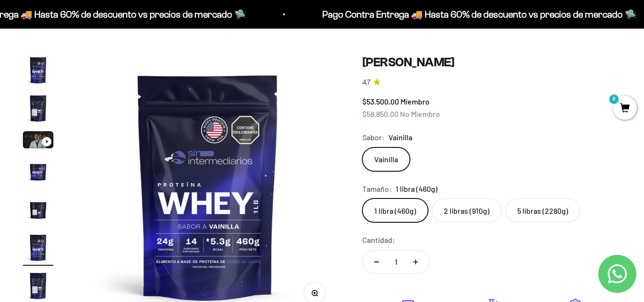  I want to click on button: Ir al artículo 3, so click(38, 141).